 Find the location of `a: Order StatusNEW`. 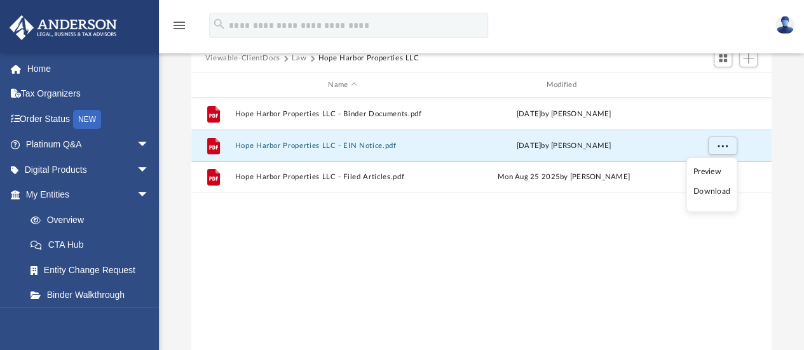

a: Order StatusNEW is located at coordinates (88, 119).